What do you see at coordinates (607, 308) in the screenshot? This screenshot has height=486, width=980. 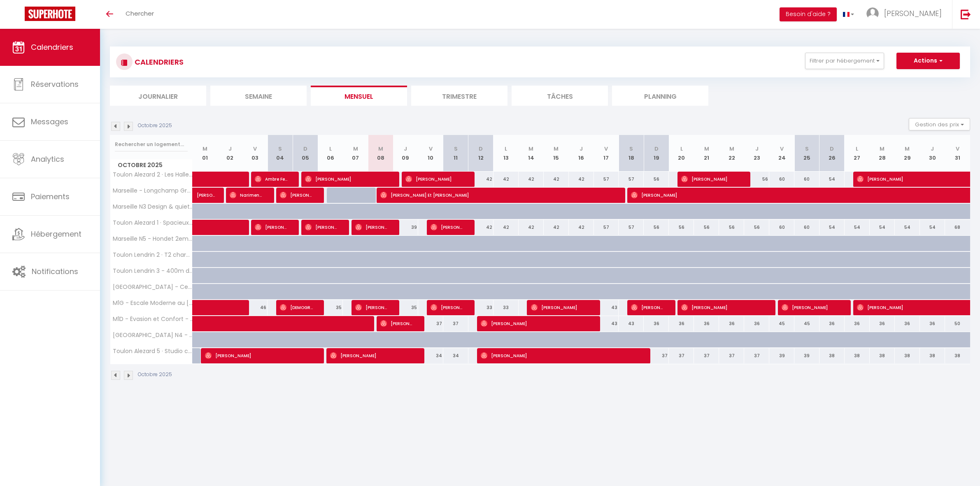 I see `div: 43` at bounding box center [607, 308].